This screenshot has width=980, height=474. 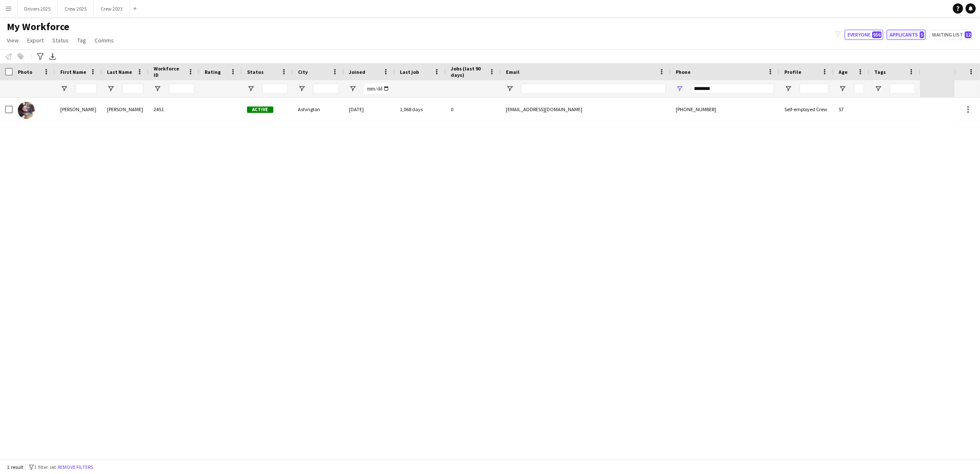 I want to click on div: Self-employed Crew, so click(x=807, y=109).